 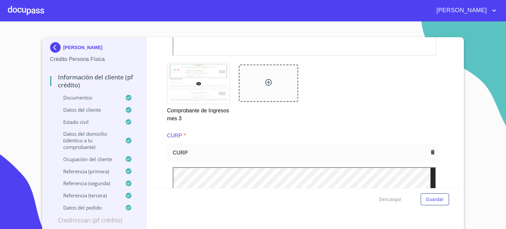 What do you see at coordinates (300, 152) in the screenshot?
I see `span: CURP` at bounding box center [300, 152].